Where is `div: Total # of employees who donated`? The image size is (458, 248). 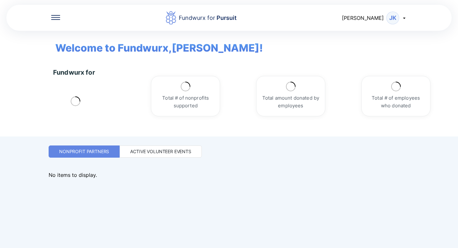 div: Total # of employees who donated is located at coordinates (396, 102).